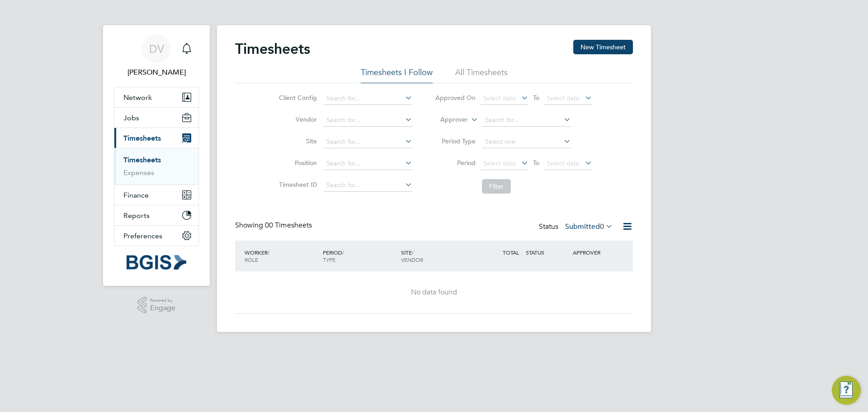 This screenshot has width=868, height=412. Describe the element at coordinates (589, 226) in the screenshot. I see `label: Submitted` at that location.